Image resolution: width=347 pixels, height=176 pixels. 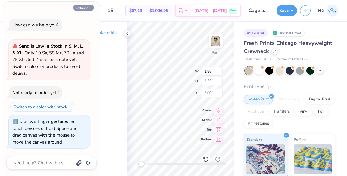 I want to click on span: HG, so click(x=321, y=11).